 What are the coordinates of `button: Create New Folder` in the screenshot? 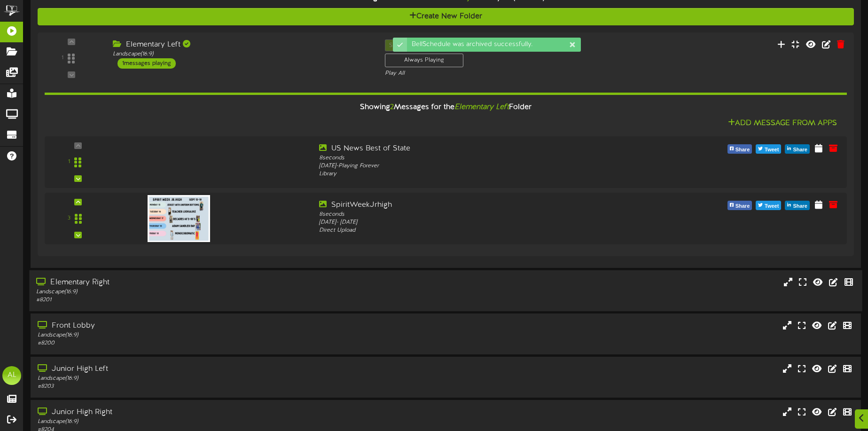 It's located at (445, 16).